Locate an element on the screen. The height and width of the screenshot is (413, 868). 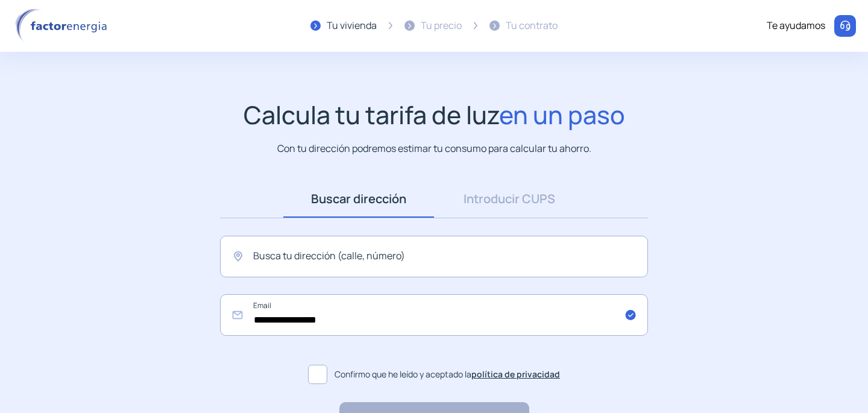
a: Buscar dirección is located at coordinates (359, 199).